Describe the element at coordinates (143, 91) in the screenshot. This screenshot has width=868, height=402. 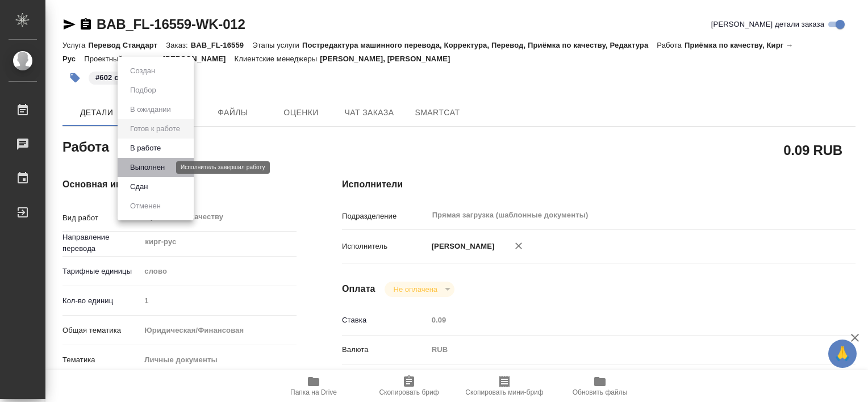
I see `button: Подбор` at that location.